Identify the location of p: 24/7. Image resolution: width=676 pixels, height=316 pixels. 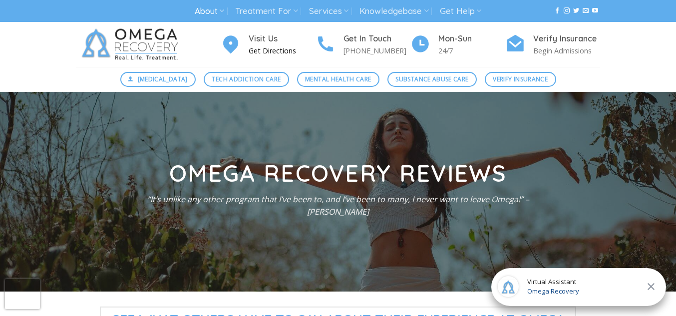
(472, 50).